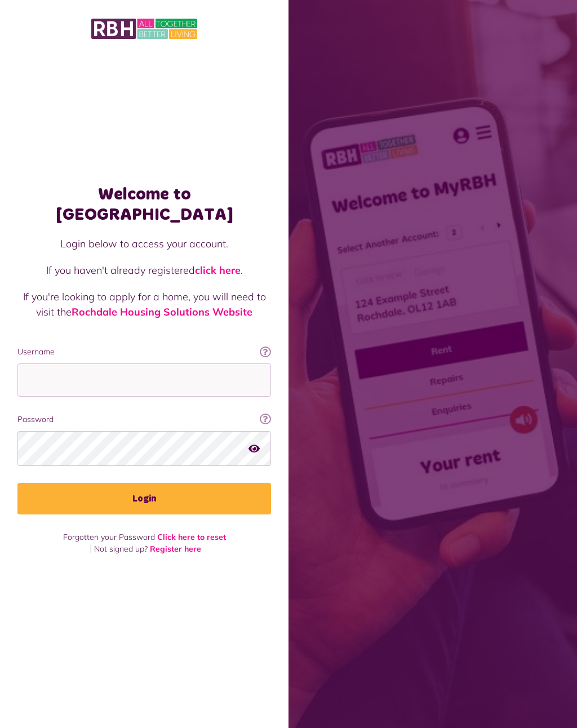 The image size is (577, 728). I want to click on a: click here, so click(218, 270).